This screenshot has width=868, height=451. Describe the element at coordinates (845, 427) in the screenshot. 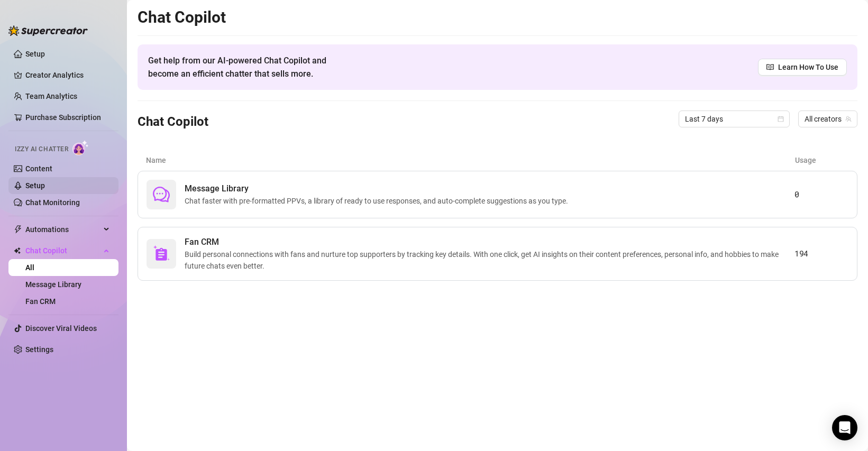

I see `div: Open Intercom Messenger` at that location.